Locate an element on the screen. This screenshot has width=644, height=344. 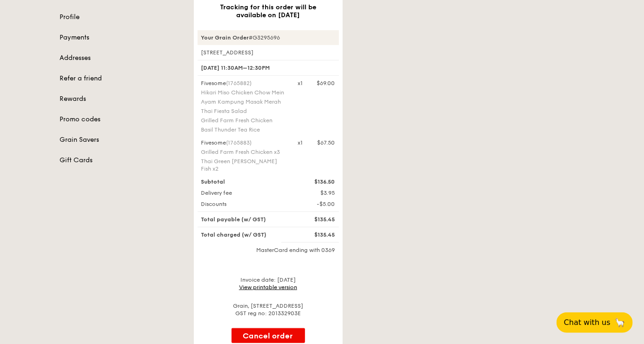
a: Grain Savers is located at coordinates (121, 140).